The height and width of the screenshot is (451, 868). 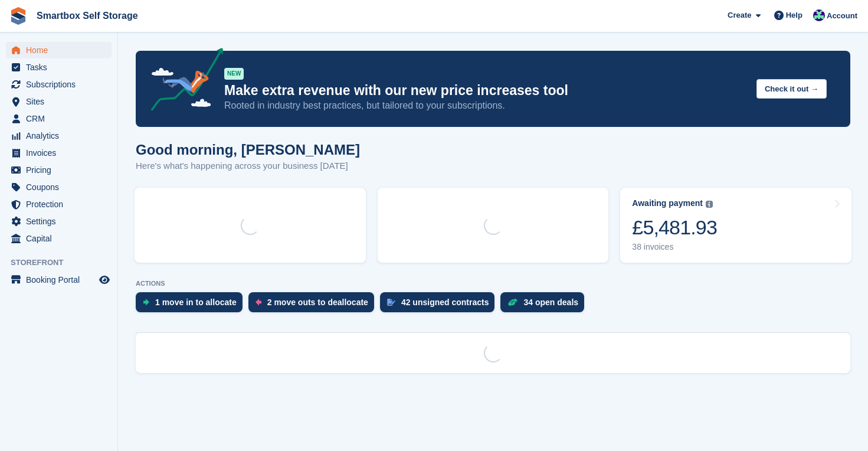 I want to click on span: CRM, so click(x=61, y=119).